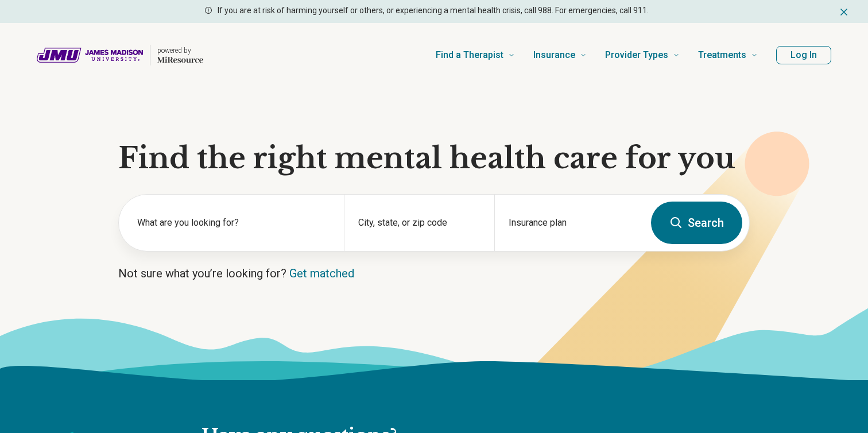  Describe the element at coordinates (476, 55) in the screenshot. I see `a: Find a Therapist` at that location.